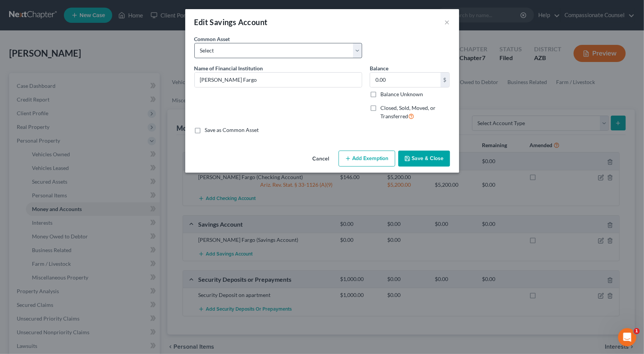 The height and width of the screenshot is (354, 644). Describe the element at coordinates (408, 112) in the screenshot. I see `span: Closed, Sold, Moved, or Transferred` at that location.